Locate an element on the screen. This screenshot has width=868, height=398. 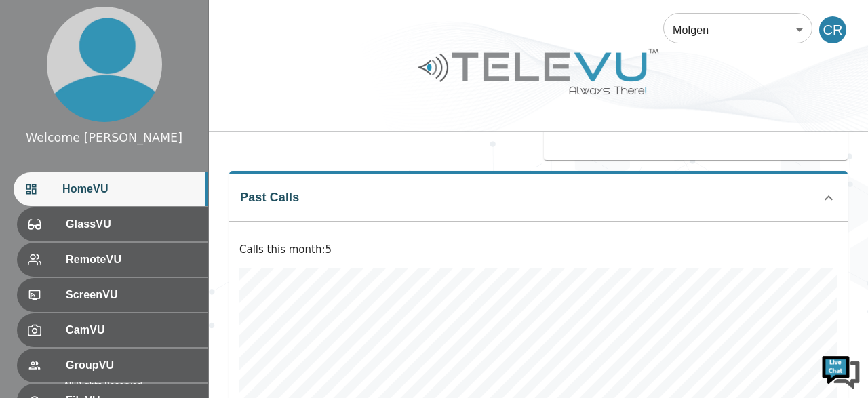
p: Calls this month : 5 is located at coordinates (538, 249).